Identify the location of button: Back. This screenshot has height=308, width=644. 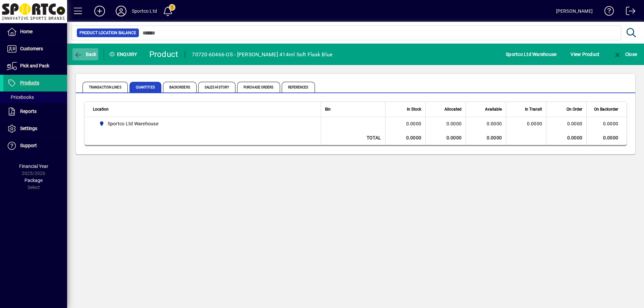
(85, 54).